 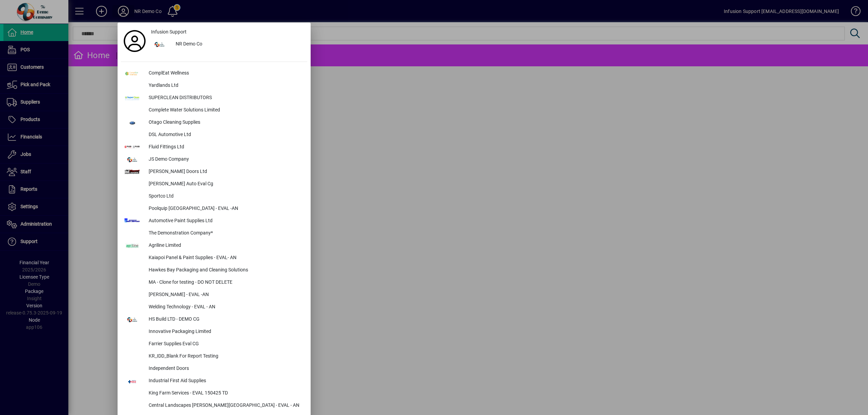 I want to click on div: HS Build LTD - DEMO CG, so click(x=225, y=319).